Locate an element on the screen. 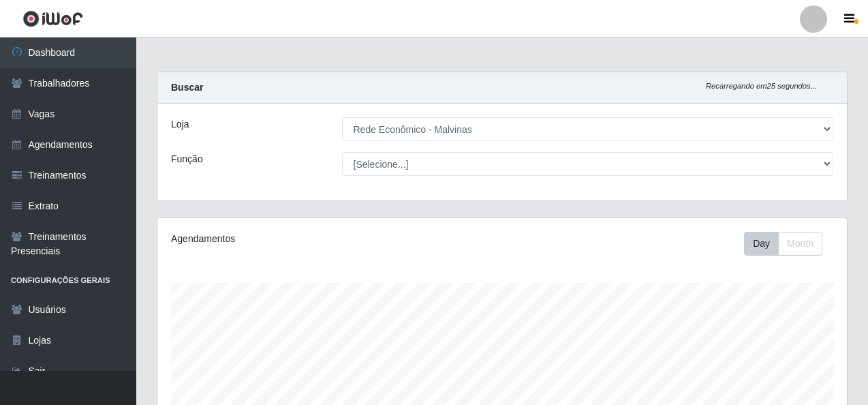 Image resolution: width=868 pixels, height=405 pixels. button: Day is located at coordinates (761, 243).